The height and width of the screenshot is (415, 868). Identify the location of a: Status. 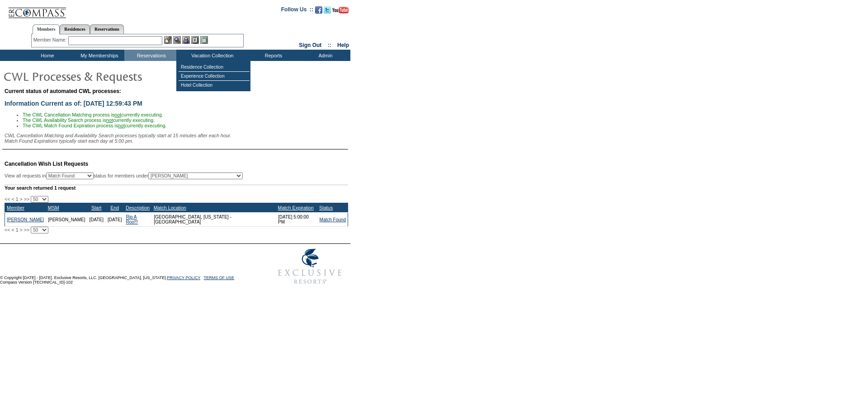
(326, 208).